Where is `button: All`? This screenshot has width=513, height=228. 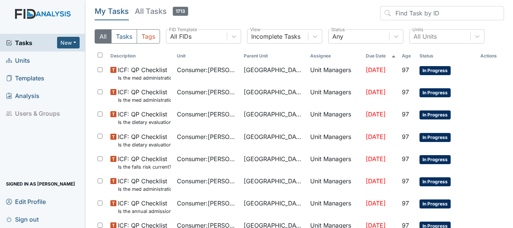 button: All is located at coordinates (103, 36).